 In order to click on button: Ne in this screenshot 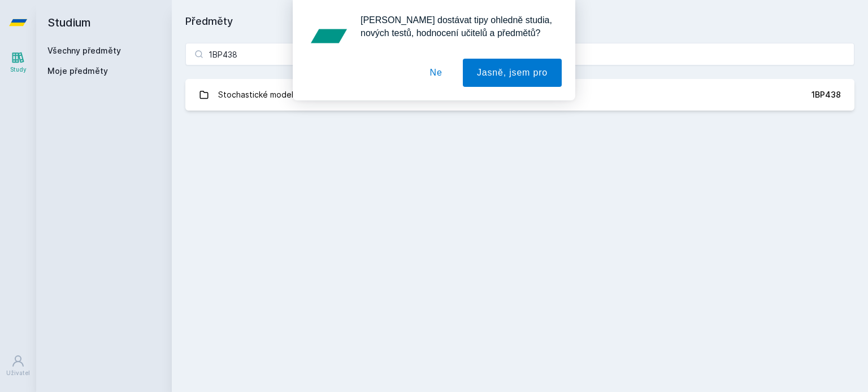, I will do `click(436, 73)`.